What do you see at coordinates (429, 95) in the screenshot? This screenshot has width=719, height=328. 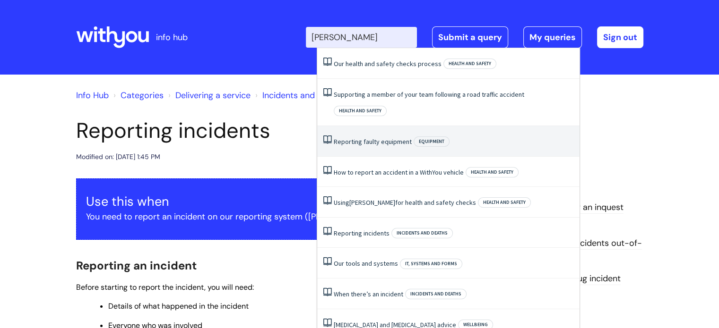 I see `a: Supporting a member of your team following a road traffic accident` at bounding box center [429, 95].